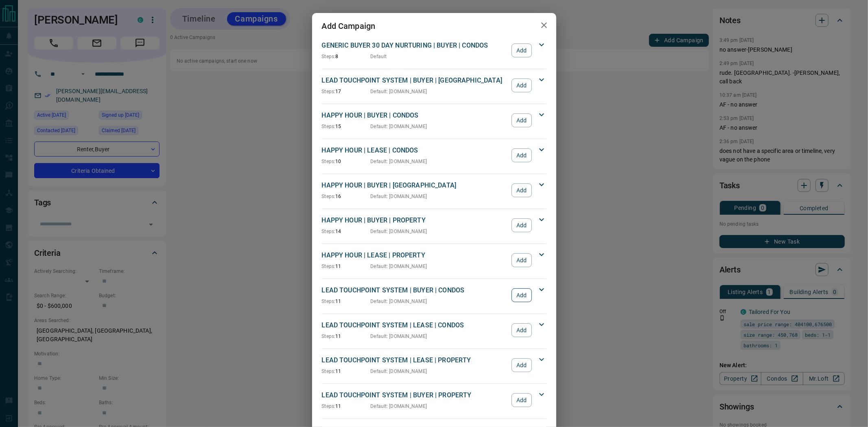 The image size is (868, 427). I want to click on p: HAPPY HOUR | BUYER | CONDOS, so click(414, 115).